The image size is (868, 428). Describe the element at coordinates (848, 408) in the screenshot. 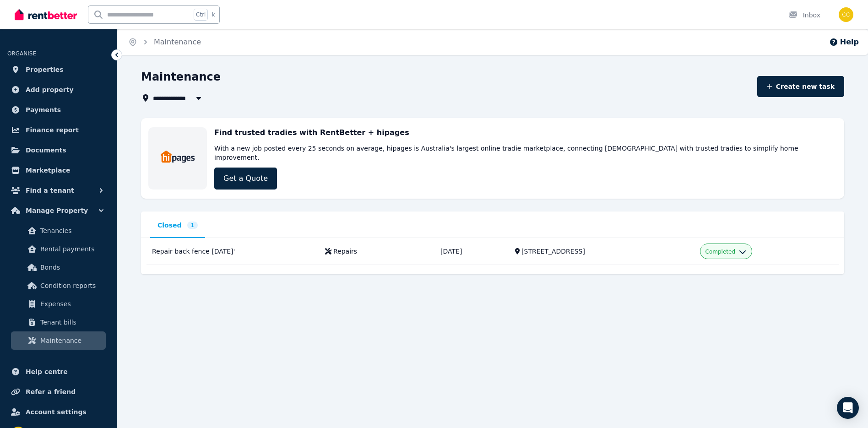

I see `div: Open Intercom Messenger` at that location.